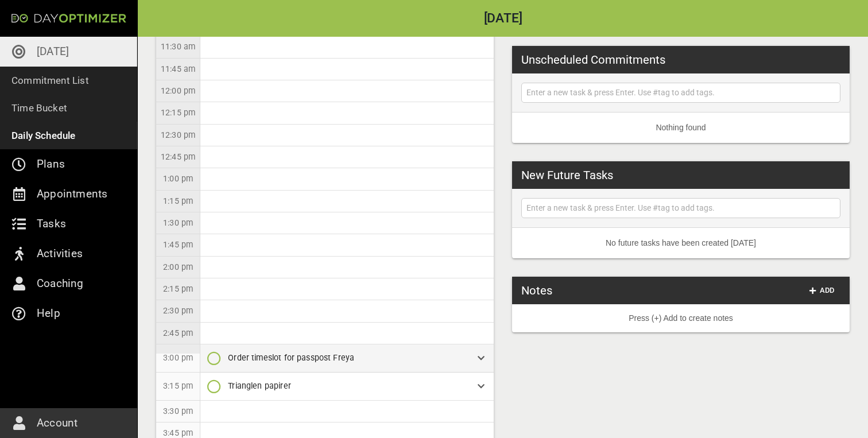 This screenshot has height=438, width=868. Describe the element at coordinates (681, 128) in the screenshot. I see `li: Nothing found` at that location.